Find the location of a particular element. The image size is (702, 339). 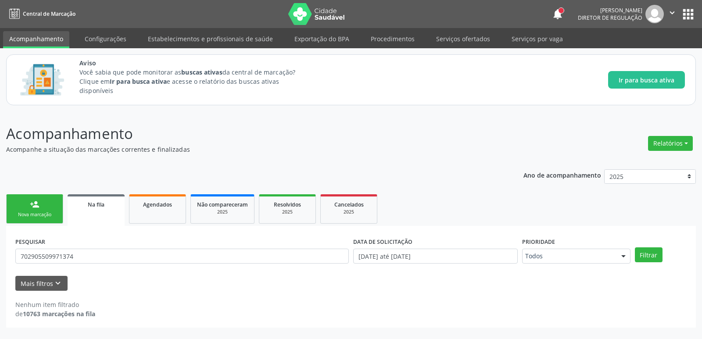

img: img is located at coordinates (654, 14).